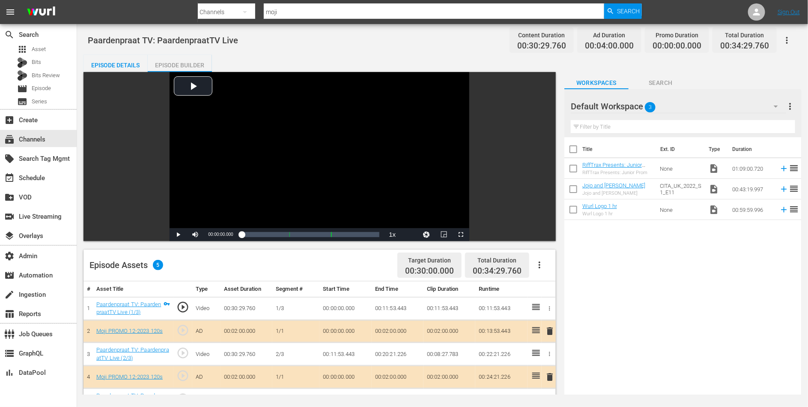  I want to click on div: Total Duration, so click(745, 35).